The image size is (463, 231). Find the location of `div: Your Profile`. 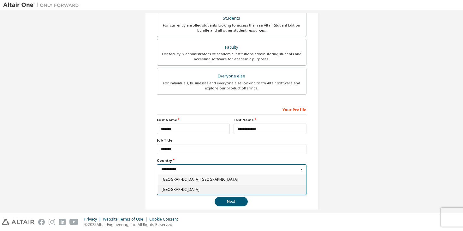

div: Your Profile is located at coordinates (232, 109).